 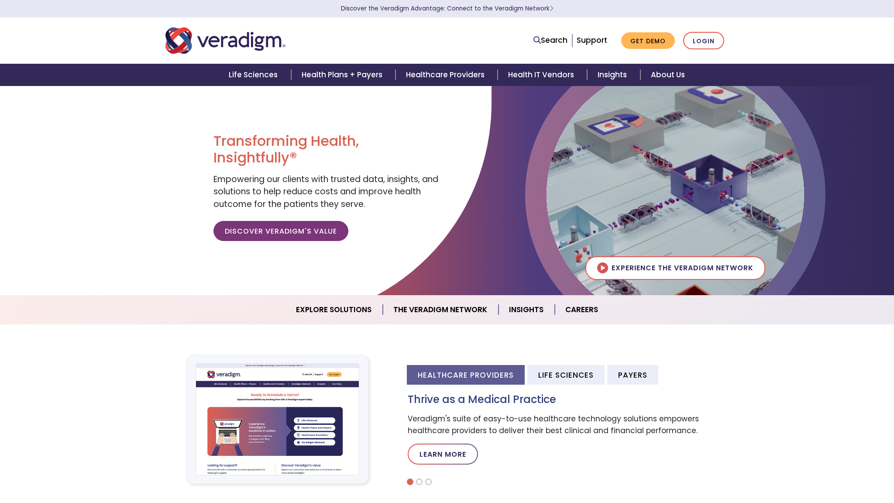 I want to click on a: Search, so click(x=550, y=40).